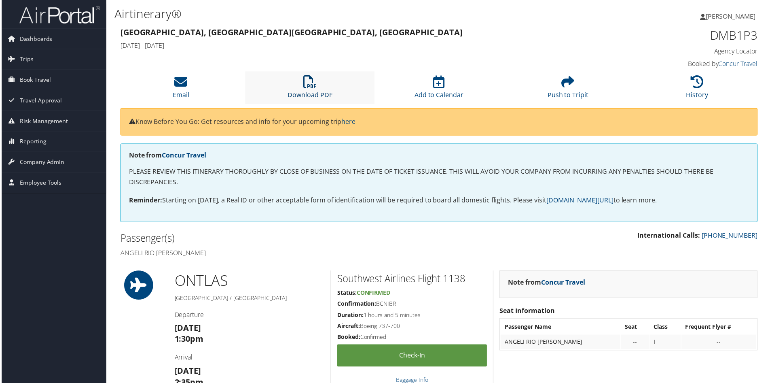 This screenshot has width=770, height=383. Describe the element at coordinates (373, 293) in the screenshot. I see `span: Confirmed` at that location.